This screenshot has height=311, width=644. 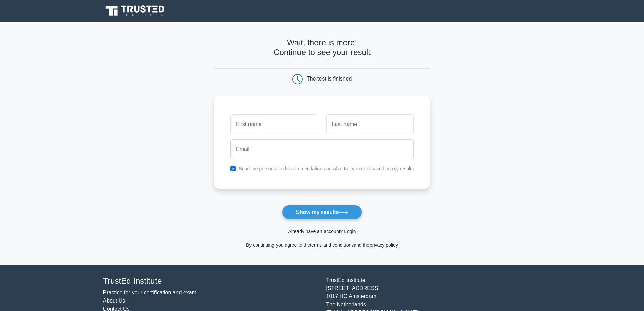 I want to click on label: Send me personalized recommendations on what to learn next based on my results, so click(x=326, y=168).